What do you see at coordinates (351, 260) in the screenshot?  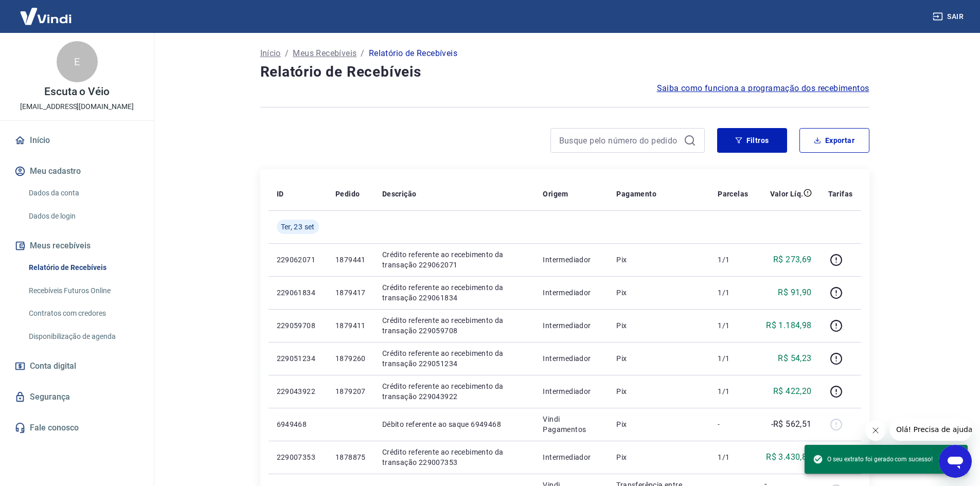 I see `p: 1879441` at bounding box center [351, 260].